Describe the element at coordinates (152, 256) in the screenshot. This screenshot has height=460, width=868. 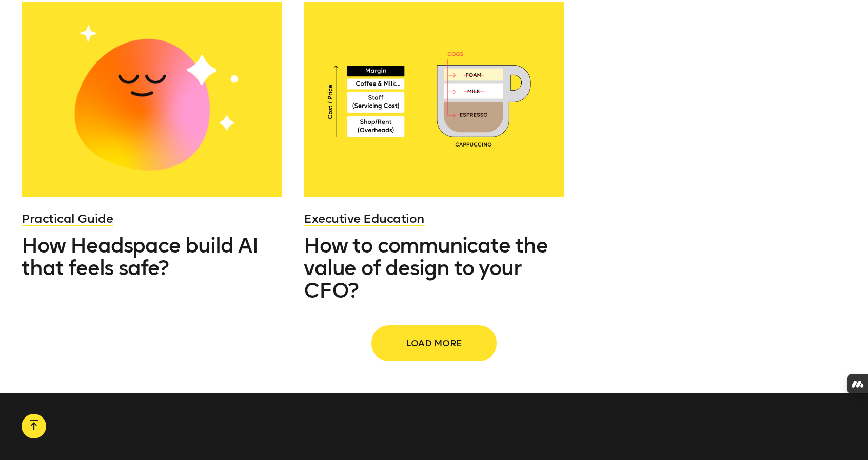
I see `a: How Headspace build AI that feels safe?` at that location.